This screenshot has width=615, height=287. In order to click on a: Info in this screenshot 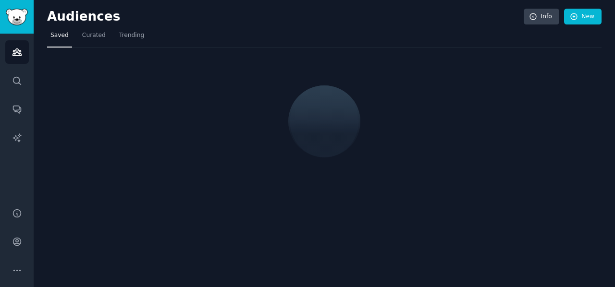, I will do `click(541, 17)`.